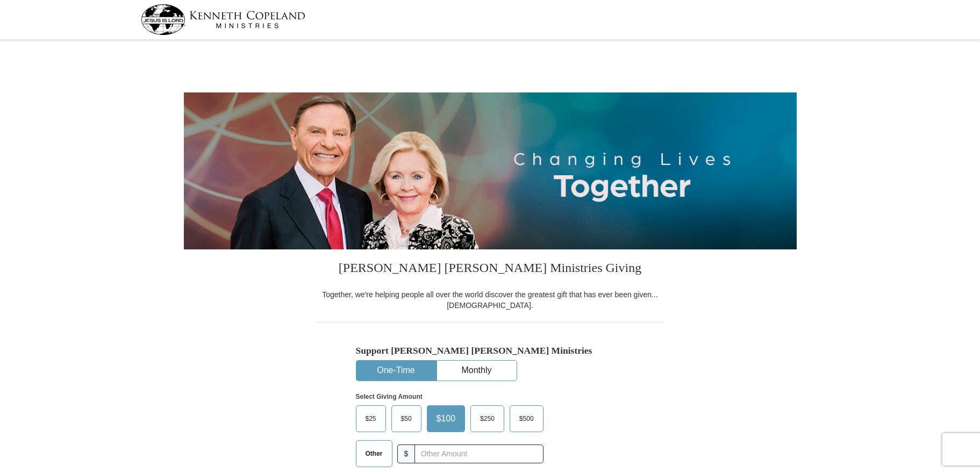 This screenshot has height=473, width=980. I want to click on span: $100, so click(446, 418).